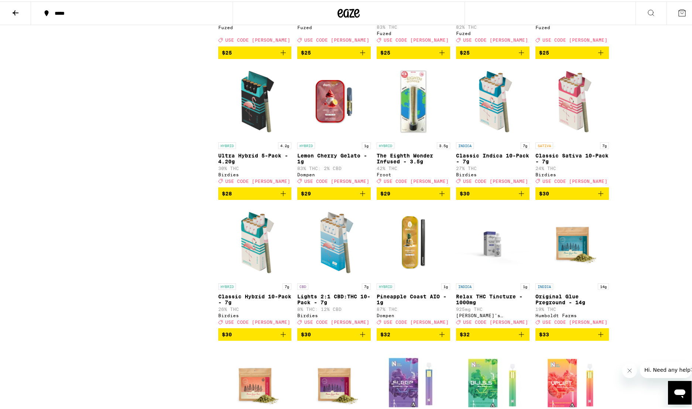 Image resolution: width=692 pixels, height=409 pixels. What do you see at coordinates (544, 333) in the screenshot?
I see `span: $33` at bounding box center [544, 333].